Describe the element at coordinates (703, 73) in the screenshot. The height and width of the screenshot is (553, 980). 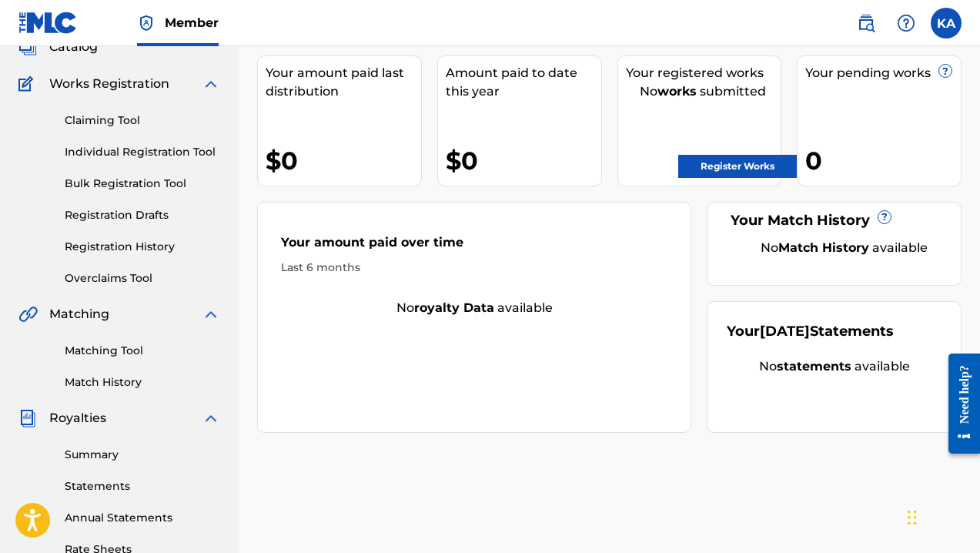
I see `div: Your registered works` at that location.